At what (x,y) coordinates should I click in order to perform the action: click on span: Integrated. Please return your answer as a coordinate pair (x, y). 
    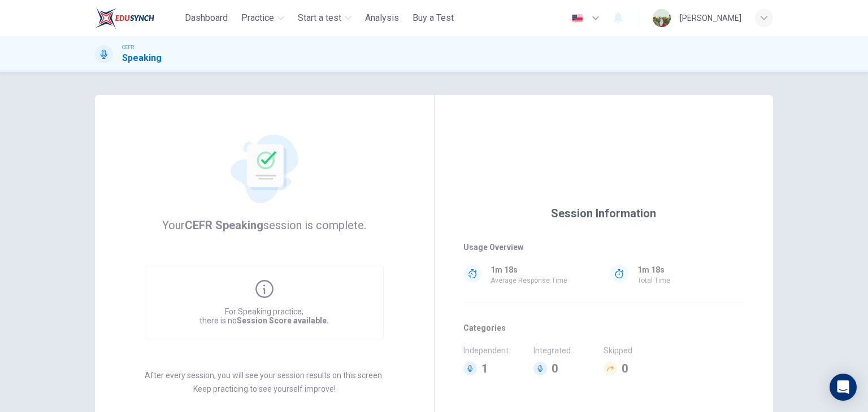
    Looking at the image, I should click on (569, 351).